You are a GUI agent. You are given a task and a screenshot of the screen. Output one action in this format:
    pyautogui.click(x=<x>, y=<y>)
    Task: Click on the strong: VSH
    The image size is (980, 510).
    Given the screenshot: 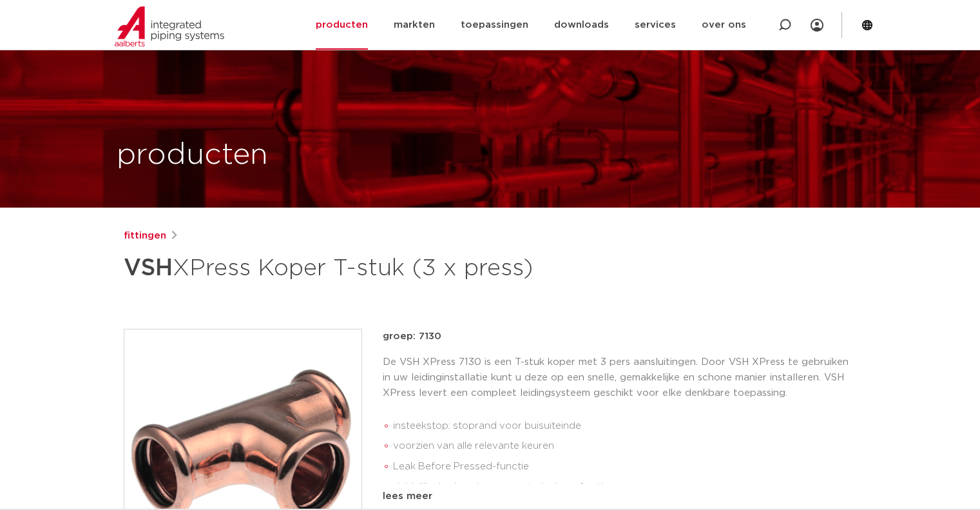 What is the action you would take?
    pyautogui.click(x=148, y=268)
    